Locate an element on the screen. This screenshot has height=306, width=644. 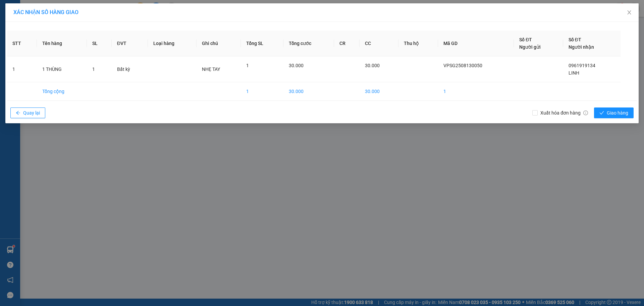
button: Close is located at coordinates (629, 13).